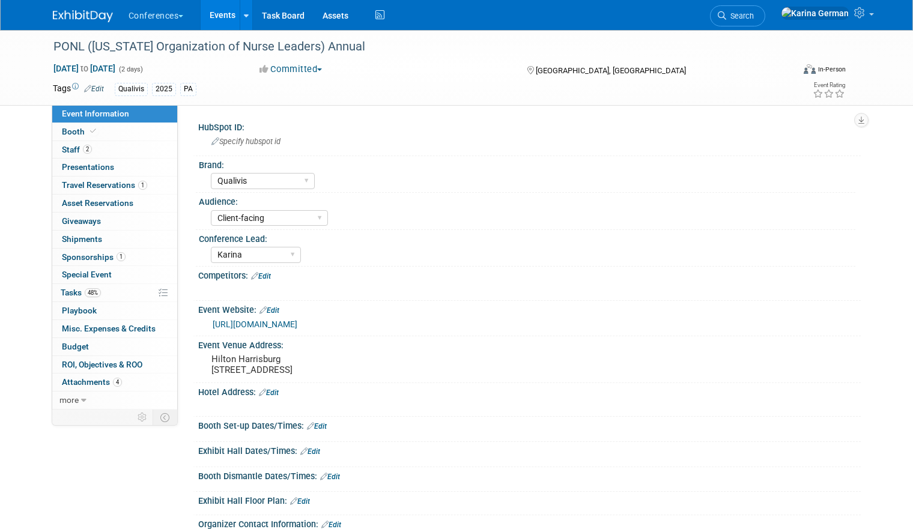 This screenshot has width=913, height=529. What do you see at coordinates (115, 310) in the screenshot?
I see `a: Playbook` at bounding box center [115, 310].